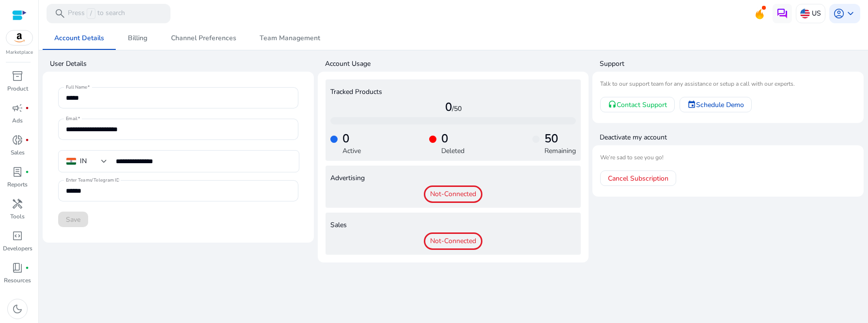 Image resolution: width=868 pixels, height=323 pixels. I want to click on p: Active, so click(352, 151).